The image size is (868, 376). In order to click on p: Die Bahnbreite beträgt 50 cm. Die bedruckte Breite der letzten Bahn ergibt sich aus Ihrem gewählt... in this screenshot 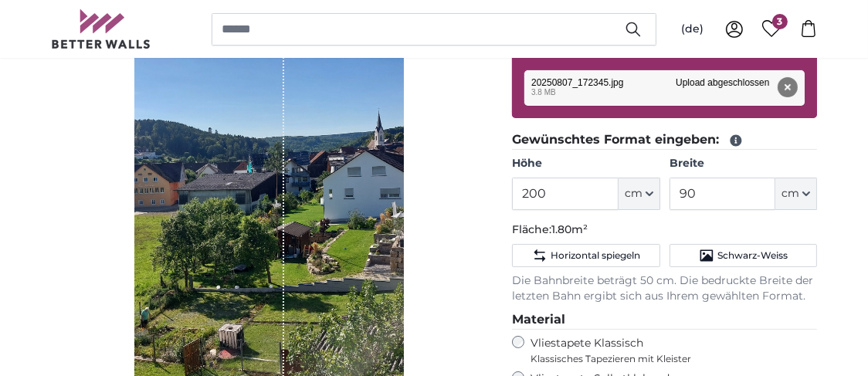, I will do `click(664, 289)`.